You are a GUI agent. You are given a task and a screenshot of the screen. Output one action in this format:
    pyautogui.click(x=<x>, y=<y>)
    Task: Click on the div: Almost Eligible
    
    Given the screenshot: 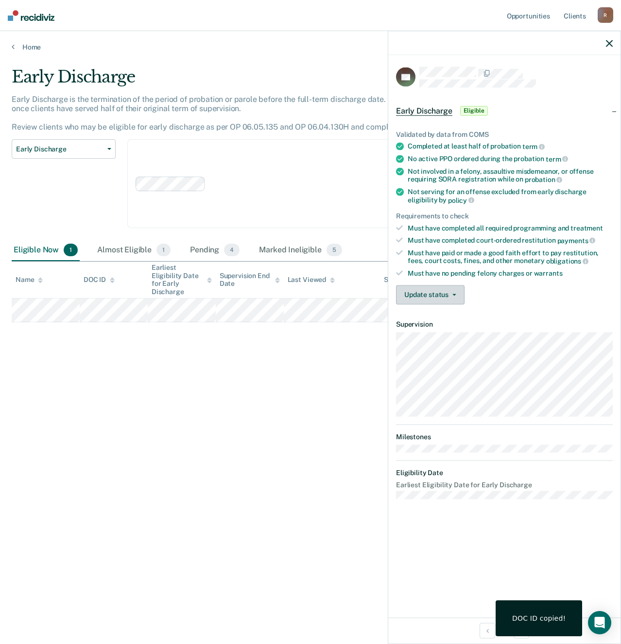 What is the action you would take?
    pyautogui.click(x=134, y=251)
    